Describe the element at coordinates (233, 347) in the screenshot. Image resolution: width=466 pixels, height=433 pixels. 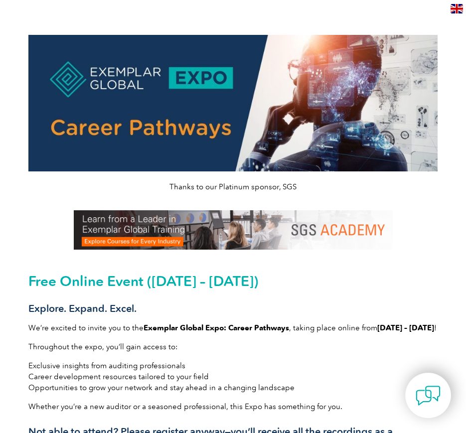
I see `p: Throughout the expo, you’ll gain access to:` at that location.